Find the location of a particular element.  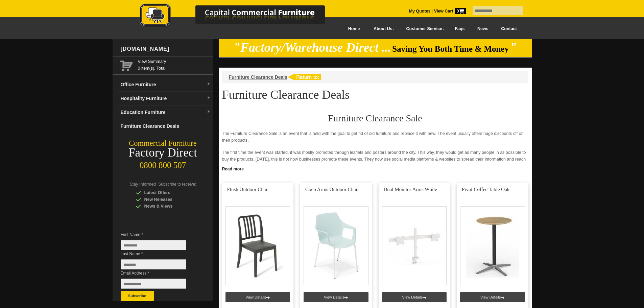

span: Email Address * is located at coordinates (158, 273).